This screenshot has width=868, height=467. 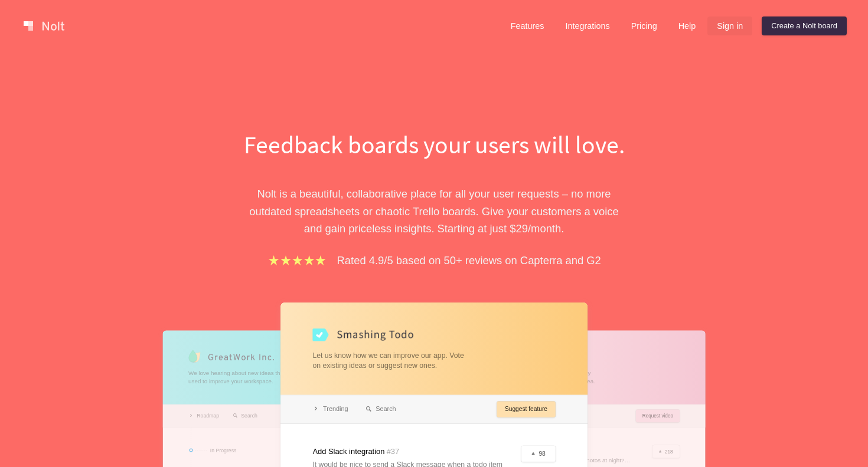 I want to click on p: Nolt is a beautiful, collaborative place for all your user requests – no more outdated spreadshee..., so click(x=434, y=211).